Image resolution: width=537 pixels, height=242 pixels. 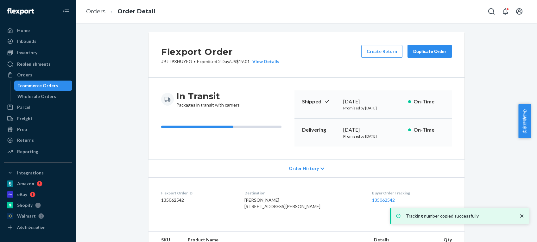 I want to click on a: Inventory, so click(x=38, y=53).